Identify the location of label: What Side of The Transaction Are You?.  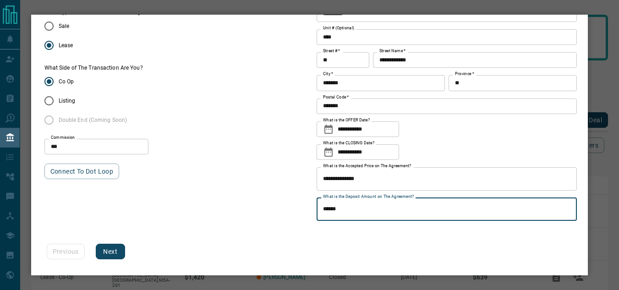
(93, 68).